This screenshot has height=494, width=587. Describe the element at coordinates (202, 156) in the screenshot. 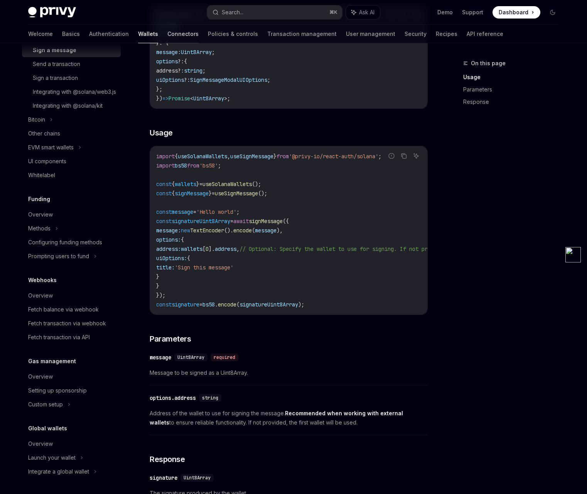

I see `span: useSolanaWallets` at that location.